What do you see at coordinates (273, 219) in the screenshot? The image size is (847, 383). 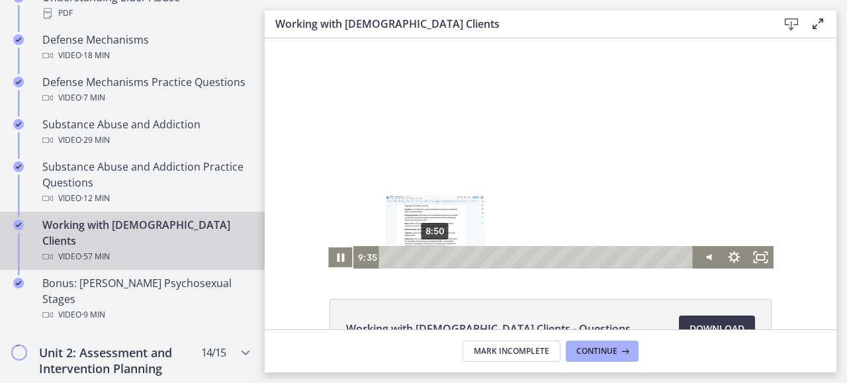 I see `div: Playbar` at bounding box center [273, 219].